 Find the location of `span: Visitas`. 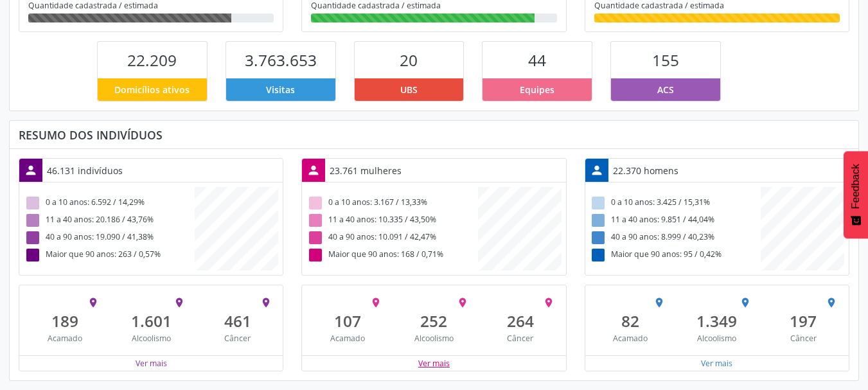

span: Visitas is located at coordinates (280, 90).